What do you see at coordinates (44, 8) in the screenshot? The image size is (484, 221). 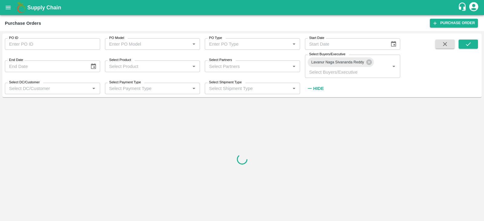 I see `b: Supply Chain` at bounding box center [44, 8].